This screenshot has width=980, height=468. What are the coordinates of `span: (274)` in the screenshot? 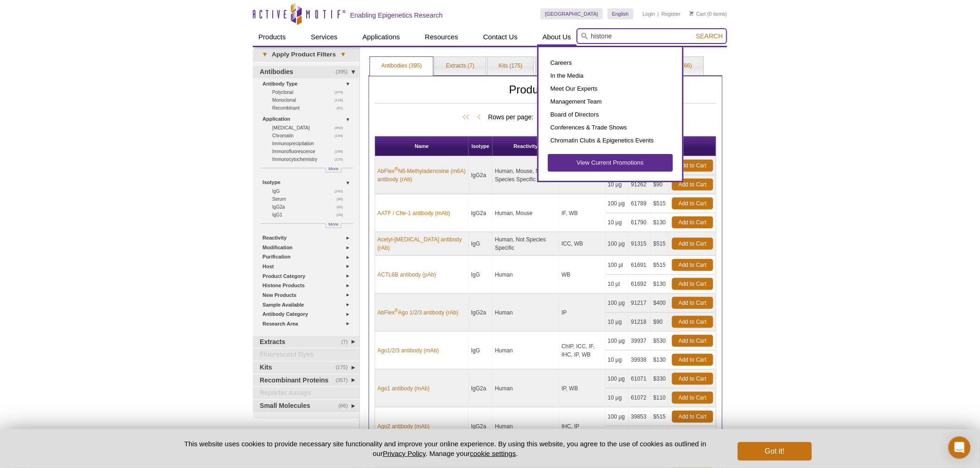 It's located at (341, 92).